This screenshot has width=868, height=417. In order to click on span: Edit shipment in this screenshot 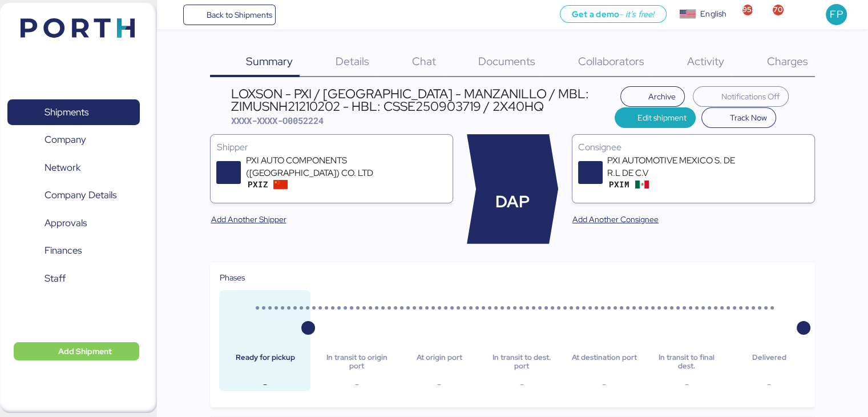, I will do `click(662, 118)`.